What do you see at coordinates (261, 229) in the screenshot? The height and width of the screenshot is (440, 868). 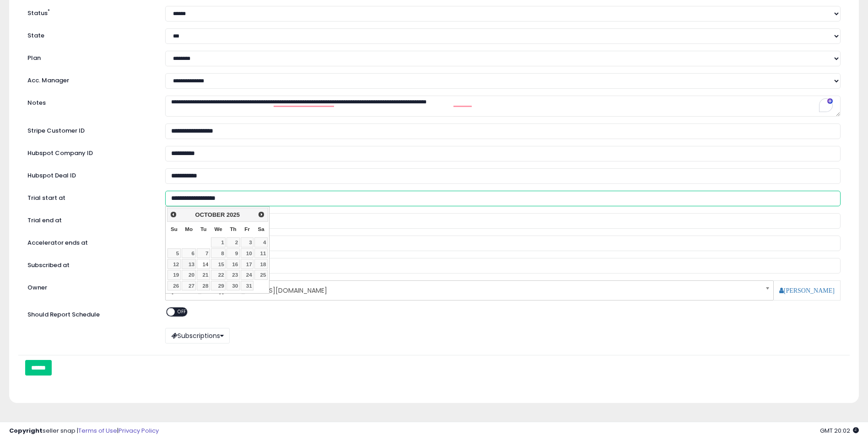 I see `span: Saturday` at bounding box center [261, 229].